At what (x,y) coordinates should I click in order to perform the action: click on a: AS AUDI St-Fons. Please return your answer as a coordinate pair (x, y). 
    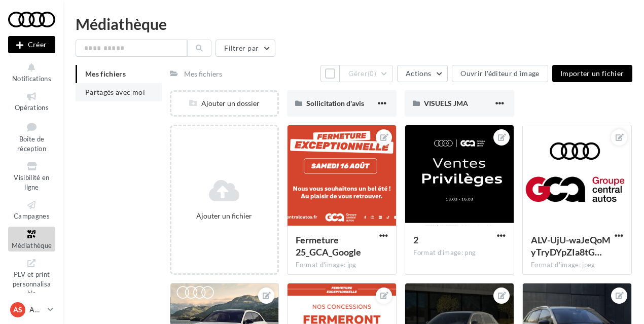
    Looking at the image, I should click on (31, 310).